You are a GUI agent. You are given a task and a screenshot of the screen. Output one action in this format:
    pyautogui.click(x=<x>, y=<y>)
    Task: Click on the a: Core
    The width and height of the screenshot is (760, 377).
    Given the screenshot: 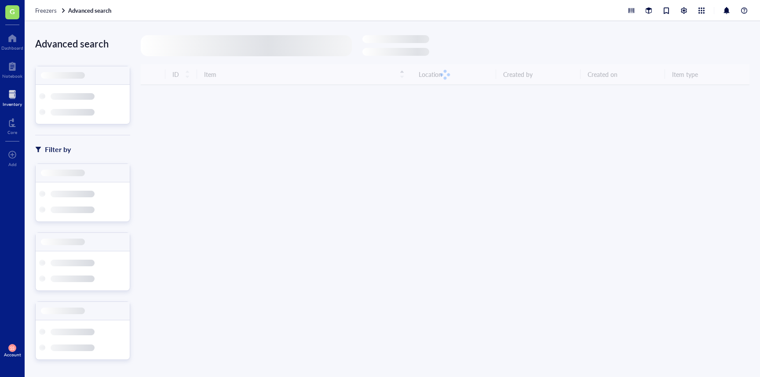 What is the action you would take?
    pyautogui.click(x=12, y=125)
    